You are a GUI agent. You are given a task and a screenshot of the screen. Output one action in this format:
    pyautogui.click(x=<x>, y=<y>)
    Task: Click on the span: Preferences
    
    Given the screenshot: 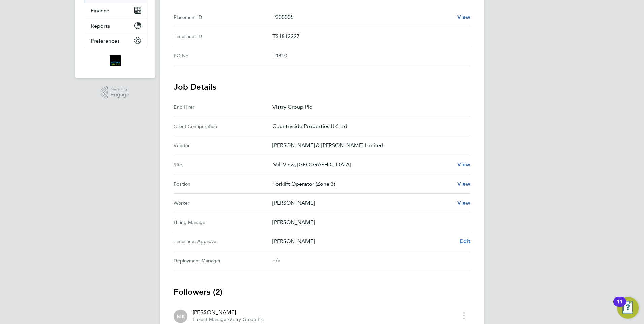 What is the action you would take?
    pyautogui.click(x=105, y=41)
    